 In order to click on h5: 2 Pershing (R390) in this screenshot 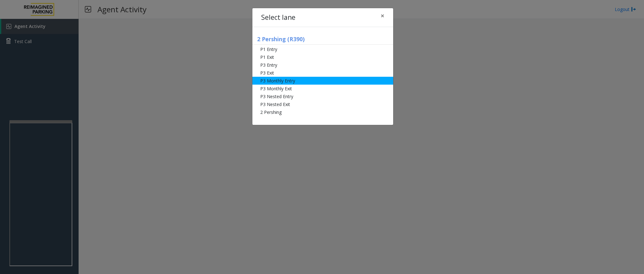, I will do `click(323, 40)`.